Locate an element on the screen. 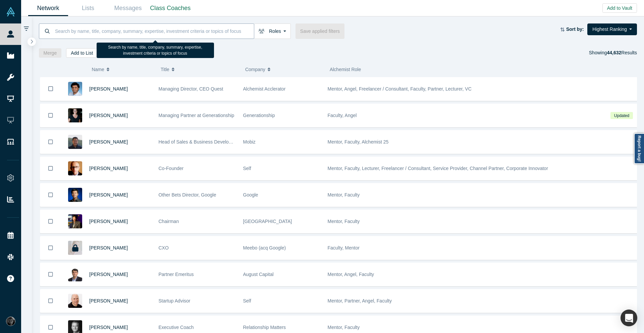 Image resolution: width=644 pixels, height=333 pixels. span: Co-Founder is located at coordinates (171, 168).